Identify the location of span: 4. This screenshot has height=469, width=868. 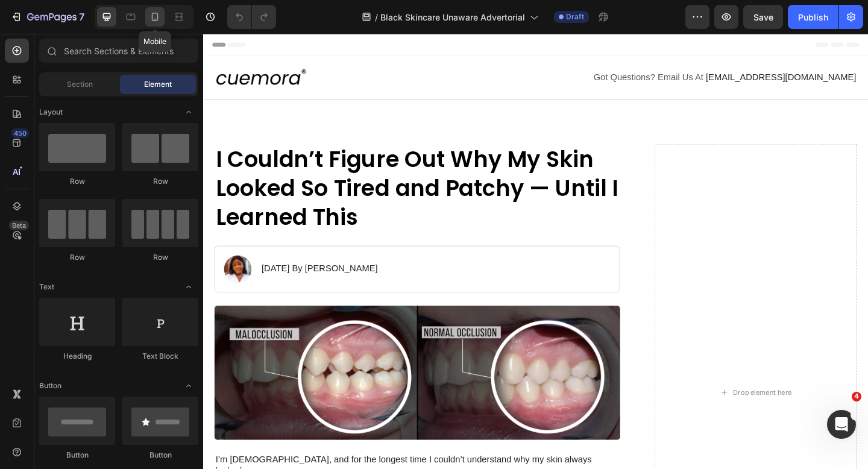
(856, 396).